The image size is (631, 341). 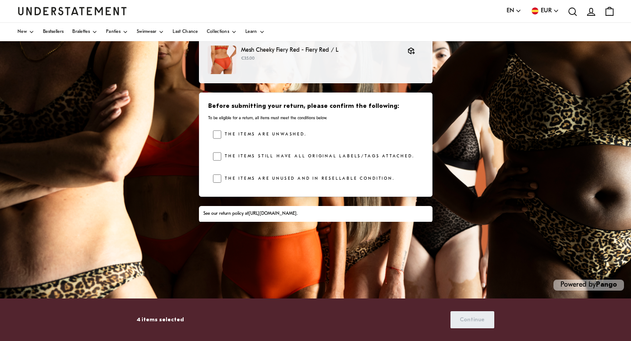 What do you see at coordinates (146, 32) in the screenshot?
I see `span: Swimwear` at bounding box center [146, 32].